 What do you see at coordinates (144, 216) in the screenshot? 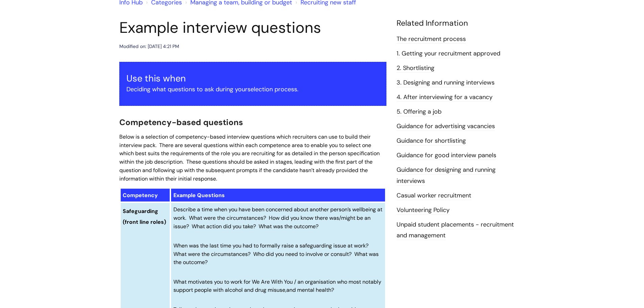
I see `span: Safeguarding (front line roles)` at bounding box center [144, 216].